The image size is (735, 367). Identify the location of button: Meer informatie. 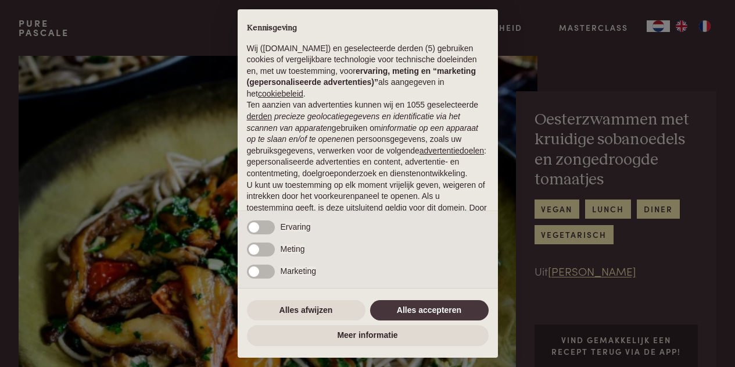
(368, 335).